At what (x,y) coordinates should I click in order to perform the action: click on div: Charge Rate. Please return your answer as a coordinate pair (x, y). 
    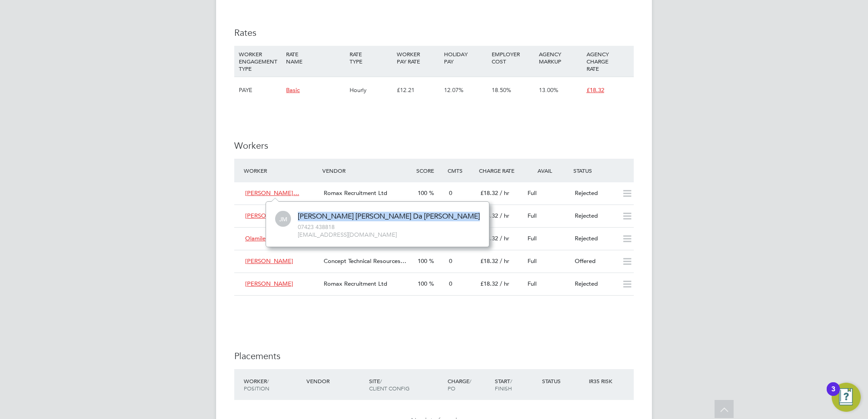
    Looking at the image, I should click on (501, 171).